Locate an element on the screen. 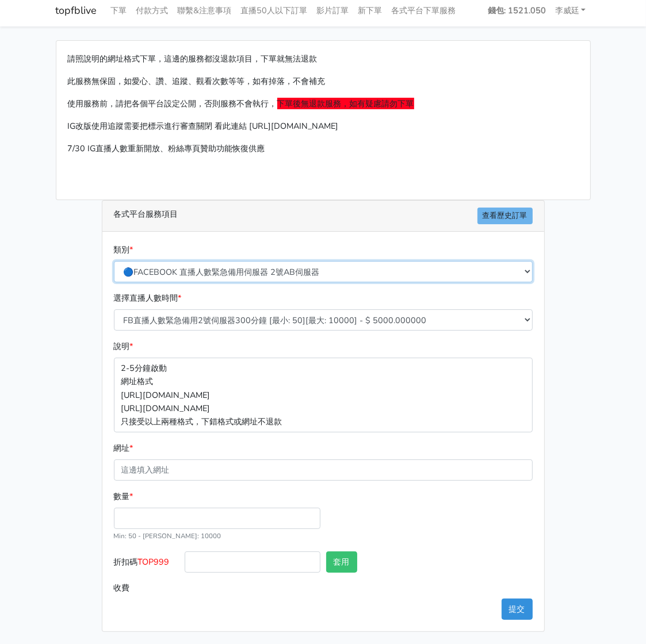 The image size is (646, 644). label: 說明 is located at coordinates (124, 347).